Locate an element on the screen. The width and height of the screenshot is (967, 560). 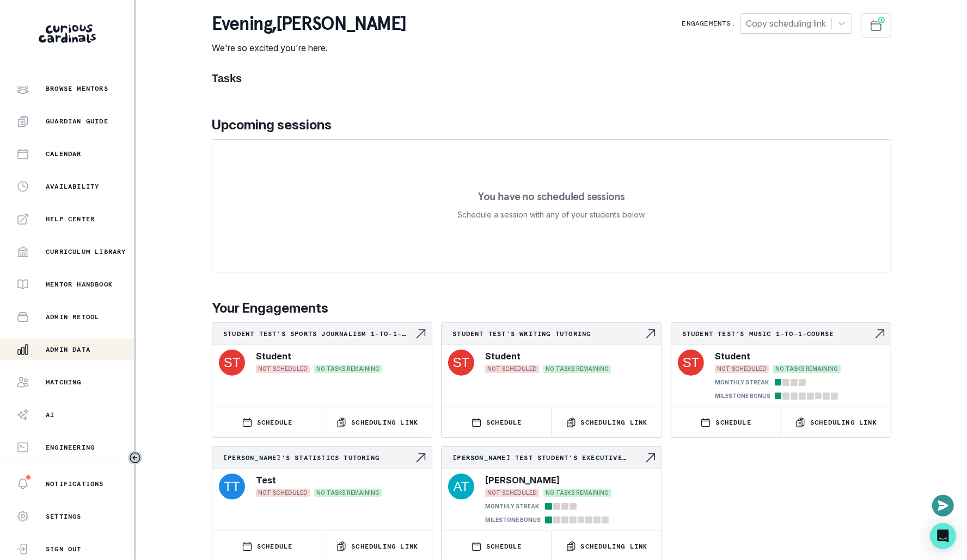
p: Engagements: is located at coordinates (709, 23).